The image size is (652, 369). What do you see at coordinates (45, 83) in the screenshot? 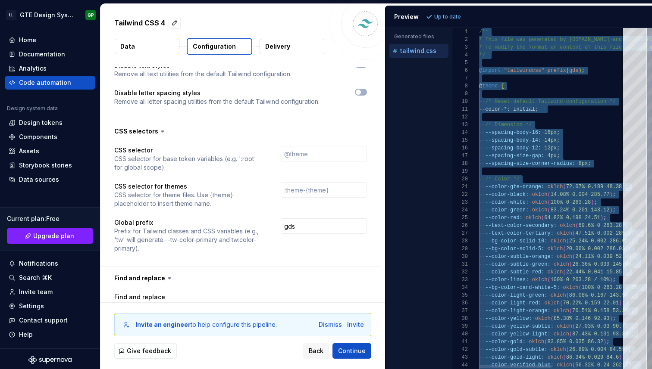
I see `div: Code automation` at bounding box center [45, 83].